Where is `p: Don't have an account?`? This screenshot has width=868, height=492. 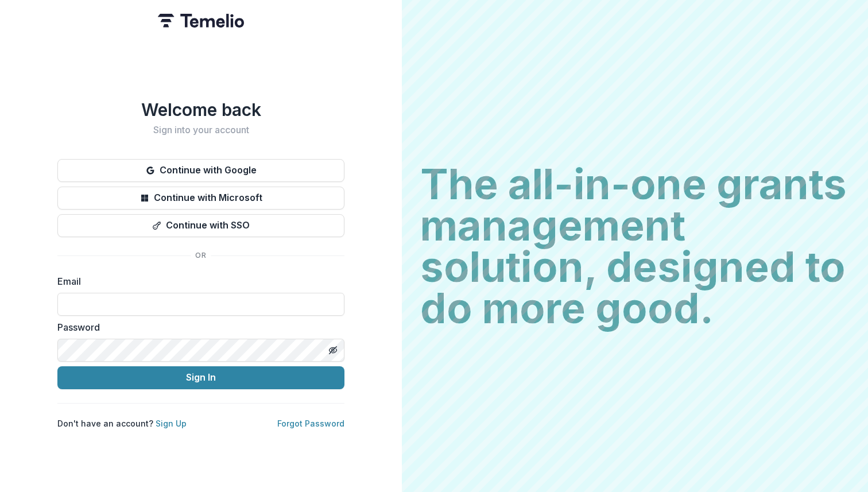 p: Don't have an account? is located at coordinates (122, 423).